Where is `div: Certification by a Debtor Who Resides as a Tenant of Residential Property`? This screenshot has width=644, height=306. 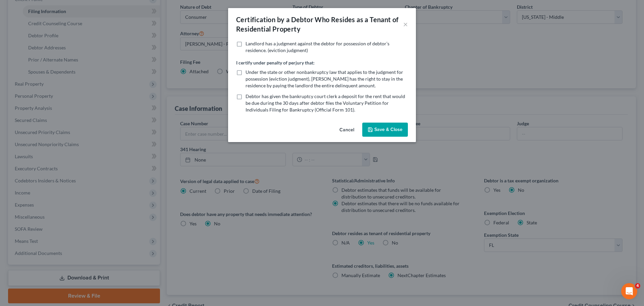 div: Certification by a Debtor Who Resides as a Tenant of Residential Property is located at coordinates (320, 24).